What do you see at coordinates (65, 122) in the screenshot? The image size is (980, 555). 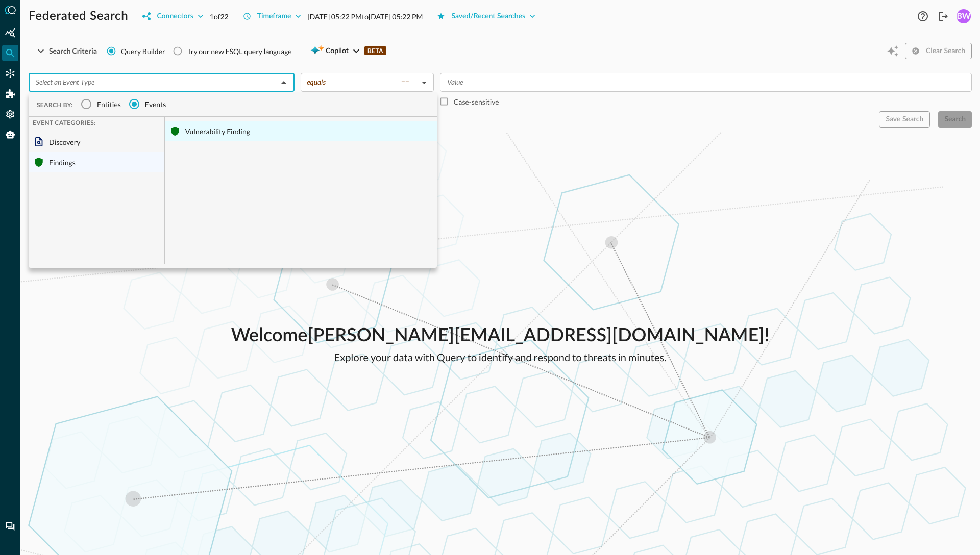 I see `span: EVENT CATEGORIES:` at bounding box center [65, 122].